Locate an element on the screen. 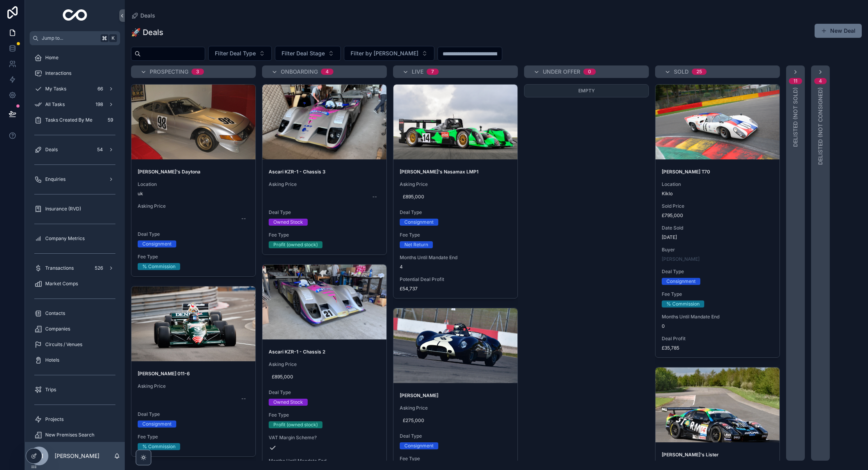 This screenshot has width=868, height=470. a: Projects is located at coordinates (75, 419).